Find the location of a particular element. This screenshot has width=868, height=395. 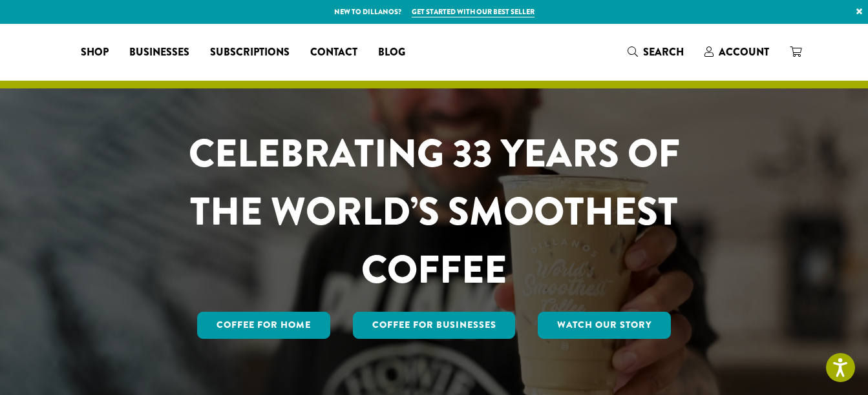

span: Businesses is located at coordinates (159, 53).